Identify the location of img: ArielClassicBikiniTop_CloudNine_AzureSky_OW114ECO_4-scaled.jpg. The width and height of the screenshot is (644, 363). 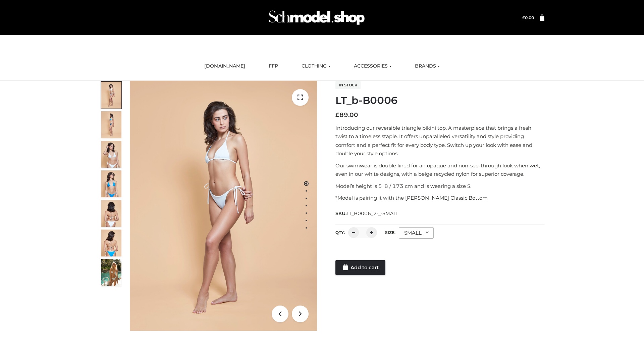
(112, 184).